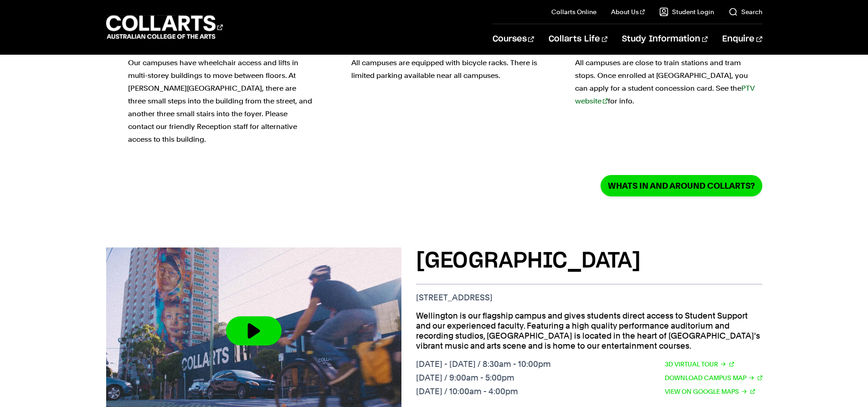 The height and width of the screenshot is (407, 868). What do you see at coordinates (746, 12) in the screenshot?
I see `a: Search` at bounding box center [746, 12].